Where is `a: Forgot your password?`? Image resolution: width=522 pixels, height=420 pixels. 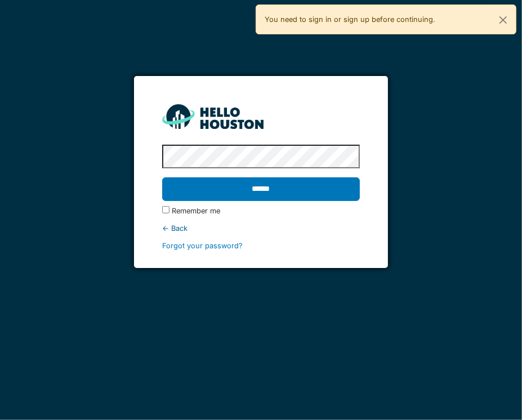 a: Forgot your password? is located at coordinates (202, 245).